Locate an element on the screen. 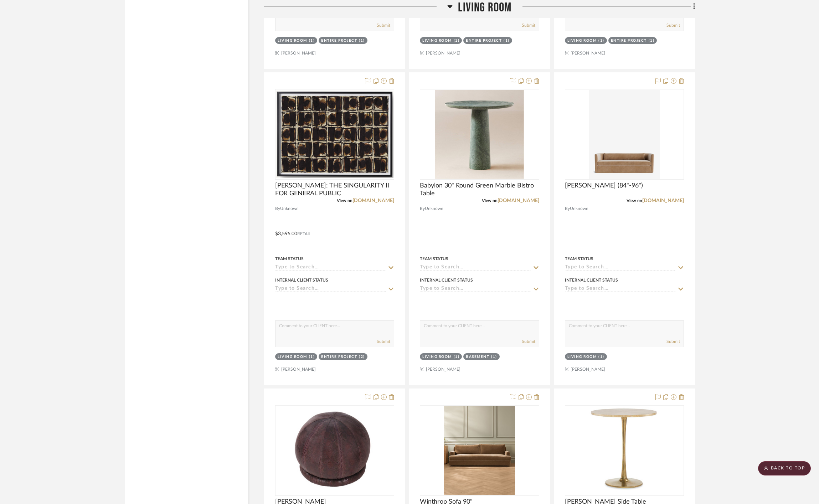 This screenshot has height=504, width=819. span: Babylon 30" Round Green Marble Bistro Table is located at coordinates (479, 189).